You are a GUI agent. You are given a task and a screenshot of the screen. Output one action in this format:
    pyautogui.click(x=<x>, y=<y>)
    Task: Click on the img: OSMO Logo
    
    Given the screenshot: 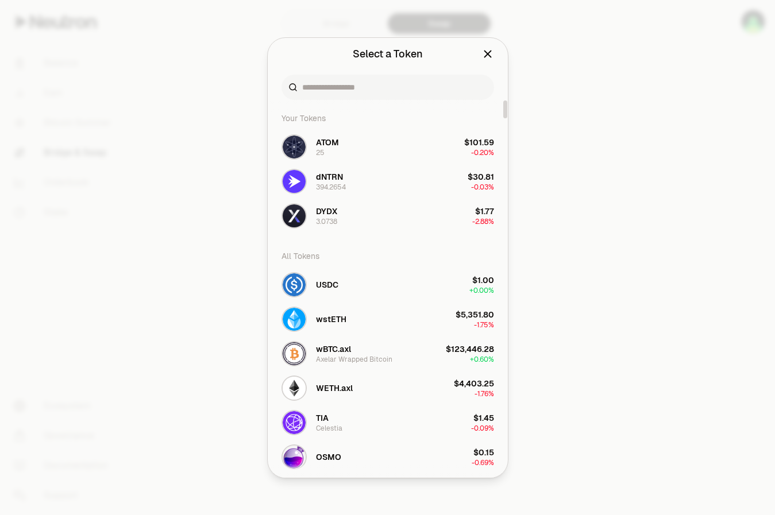 What is the action you would take?
    pyautogui.click(x=294, y=457)
    